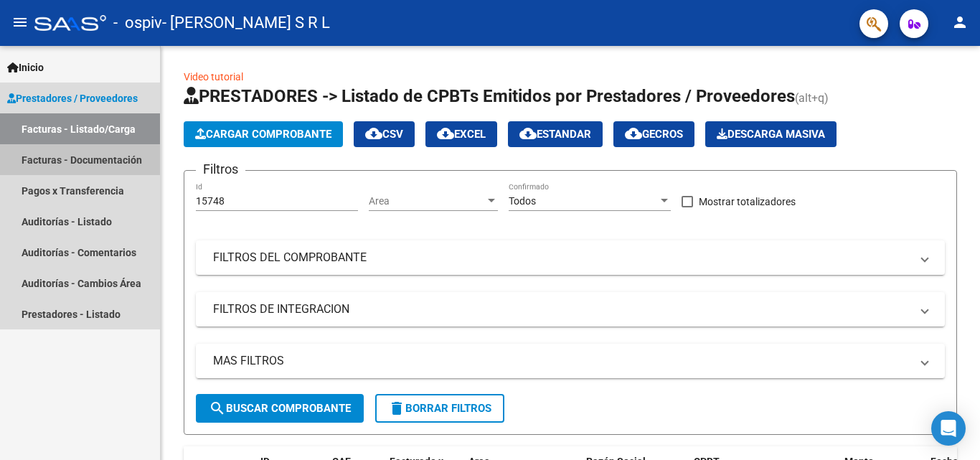  I want to click on span: Descarga Masiva, so click(770, 134).